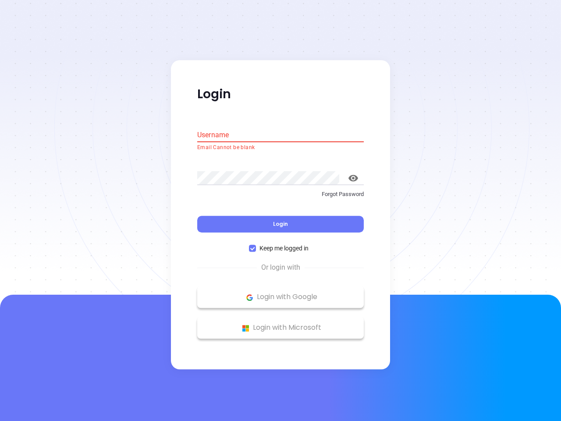  I want to click on span: Keep me logged in, so click(284, 248).